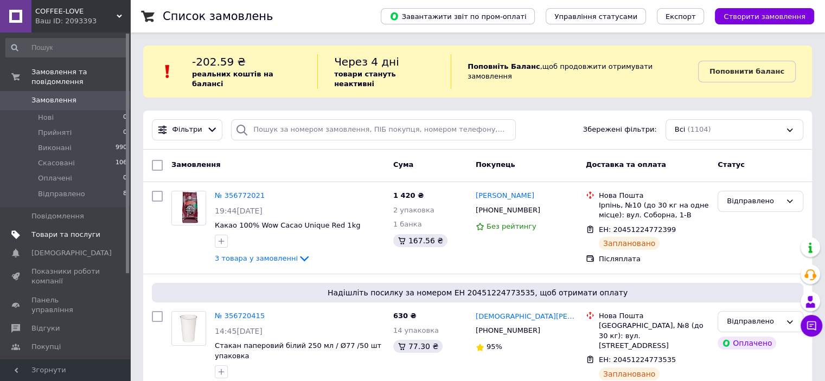  What do you see at coordinates (653, 259) in the screenshot?
I see `div: Післяплата` at bounding box center [653, 259].